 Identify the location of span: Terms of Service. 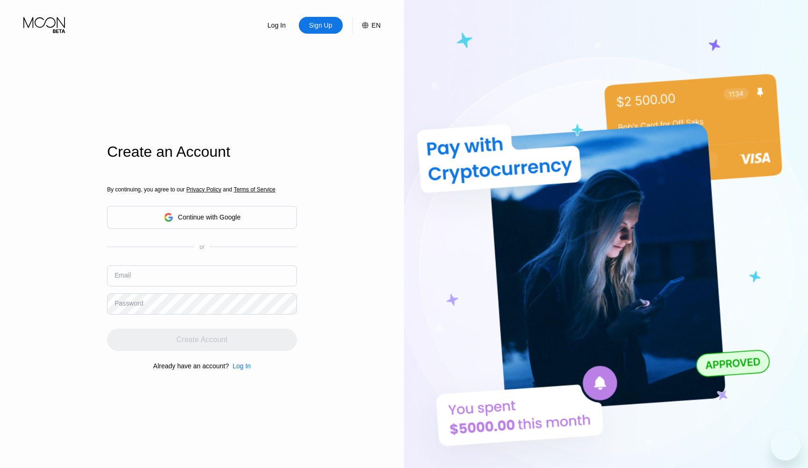
(254, 189).